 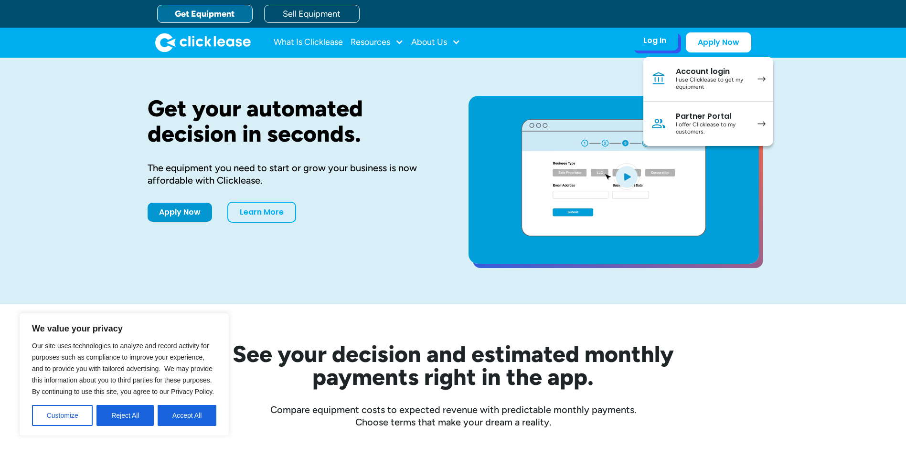 I want to click on button: Accept All, so click(x=187, y=416).